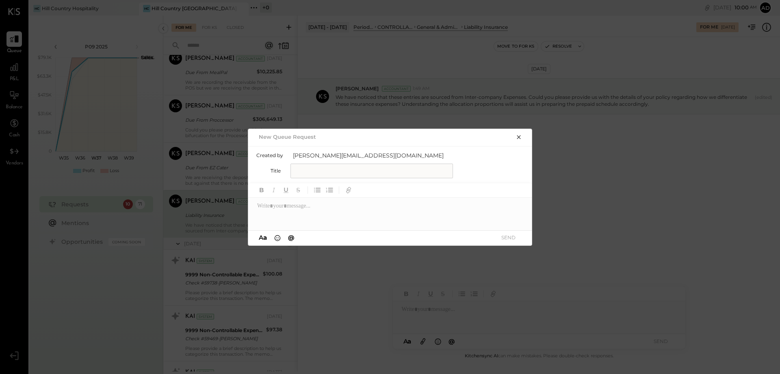  Describe the element at coordinates (349, 190) in the screenshot. I see `button: Add URL` at that location.